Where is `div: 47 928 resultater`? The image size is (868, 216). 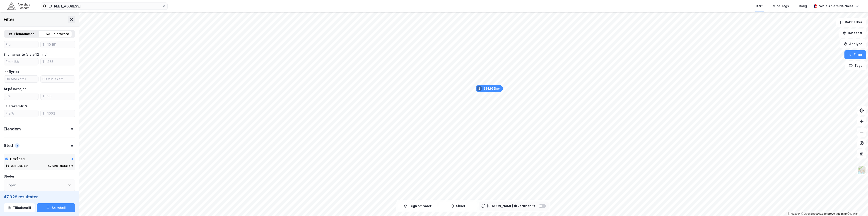
div: 47 928 resultater is located at coordinates (39, 197).